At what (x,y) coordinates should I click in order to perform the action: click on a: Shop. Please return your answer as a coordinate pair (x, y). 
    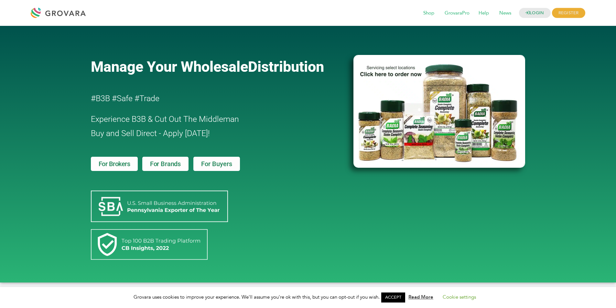
    Looking at the image, I should click on (429, 13).